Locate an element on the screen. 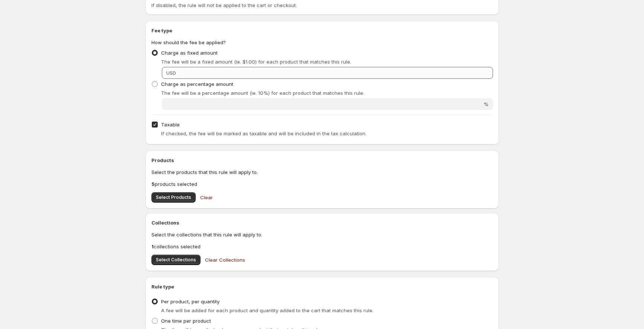  span: How should the fee be applied? is located at coordinates (188, 43).